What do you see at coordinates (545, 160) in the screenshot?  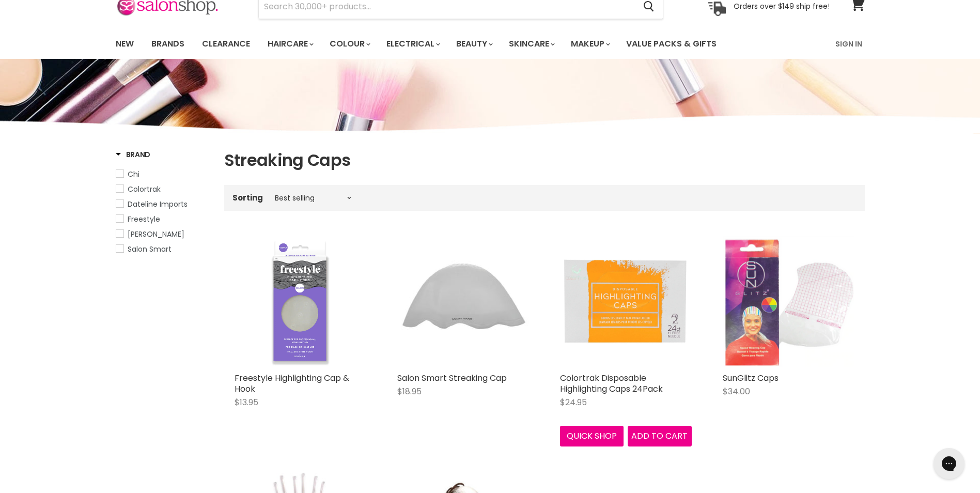 I see `h1: Streaking Caps` at bounding box center [545, 160].